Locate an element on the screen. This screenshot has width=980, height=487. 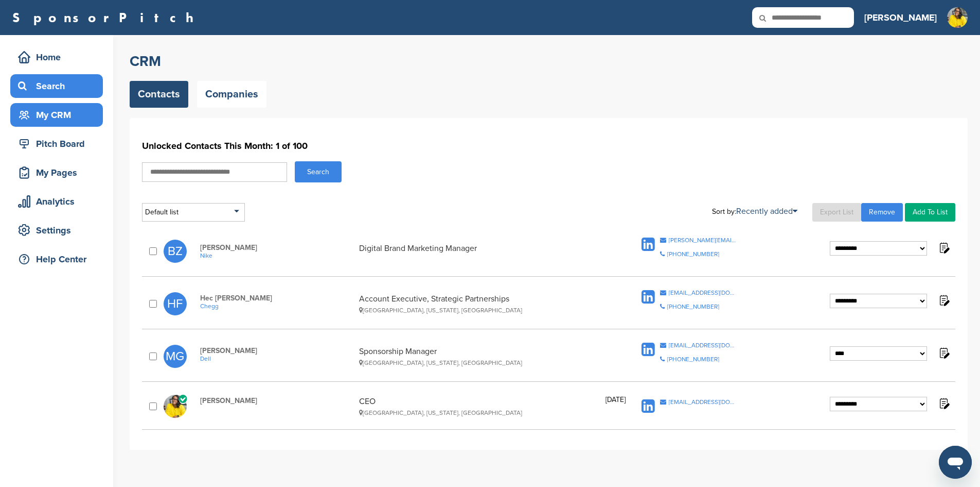
a: My Pages is located at coordinates (57, 173).